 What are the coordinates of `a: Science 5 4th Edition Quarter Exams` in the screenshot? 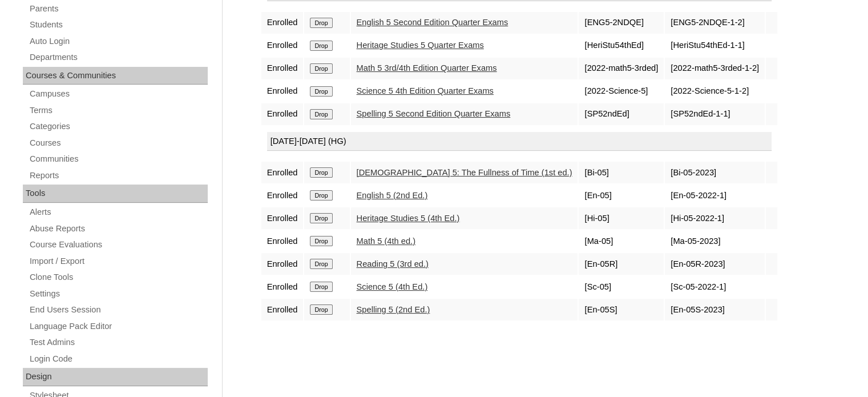 It's located at (425, 91).